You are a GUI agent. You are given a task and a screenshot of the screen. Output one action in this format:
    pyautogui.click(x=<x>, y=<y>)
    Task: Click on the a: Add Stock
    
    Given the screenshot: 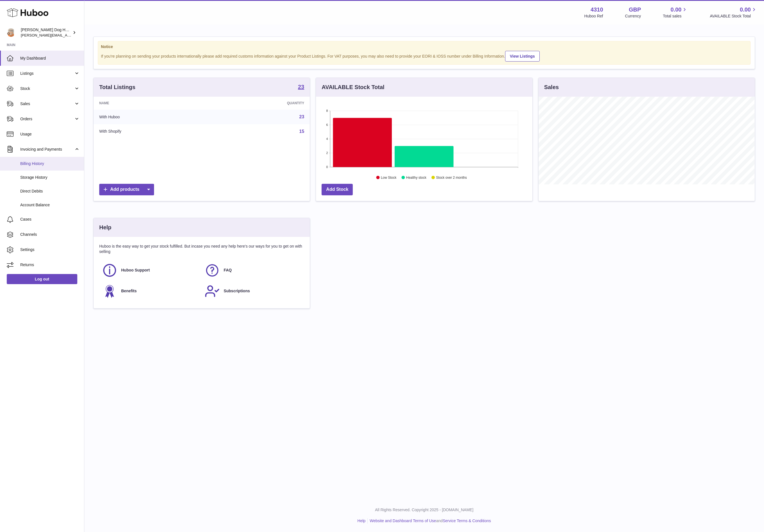 What is the action you would take?
    pyautogui.click(x=337, y=189)
    